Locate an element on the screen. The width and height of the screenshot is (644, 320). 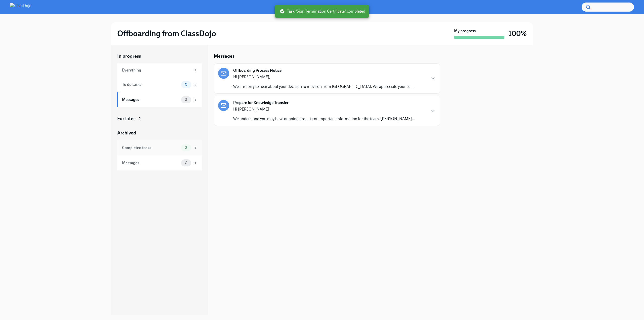
h5: Messages is located at coordinates (224, 56).